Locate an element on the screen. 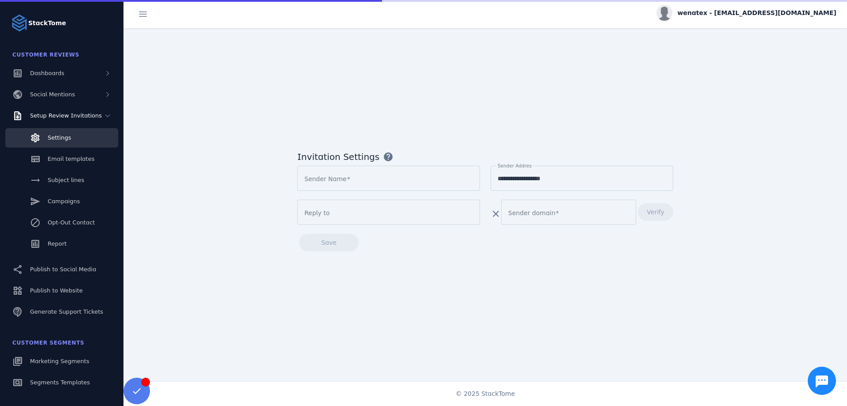 Image resolution: width=847 pixels, height=406 pixels. span: Customer Segments is located at coordinates (48, 342).